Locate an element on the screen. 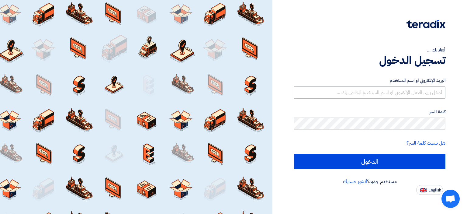 This screenshot has width=467, height=214. input: أدخل بريد العمل الإلكتروني او اسم المستخدم الخاص بك ... is located at coordinates (370, 92).